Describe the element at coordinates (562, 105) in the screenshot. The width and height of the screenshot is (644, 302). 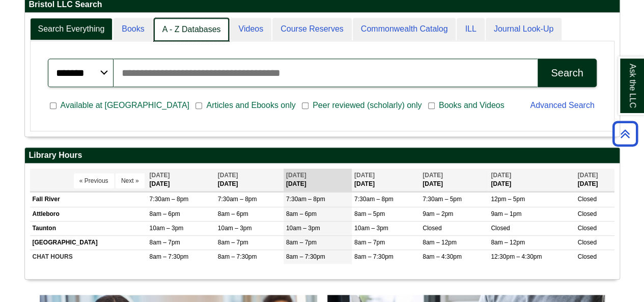
I see `a: Advanced Search` at that location.